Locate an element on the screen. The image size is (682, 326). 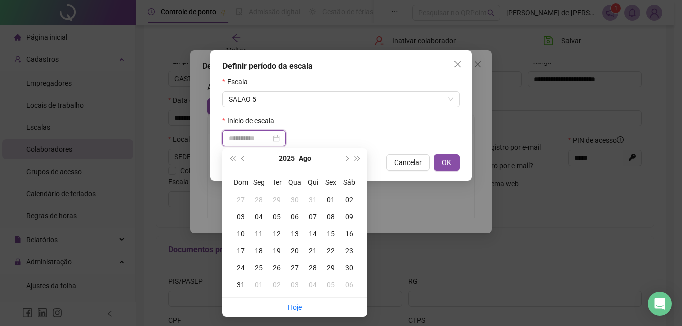
div: 15 is located at coordinates (331, 234).